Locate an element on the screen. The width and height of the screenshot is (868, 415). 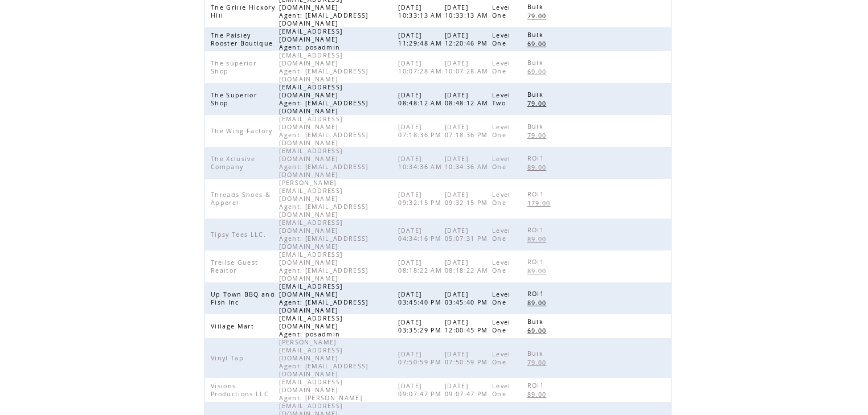
span: The Xclusive Company is located at coordinates (233, 163).